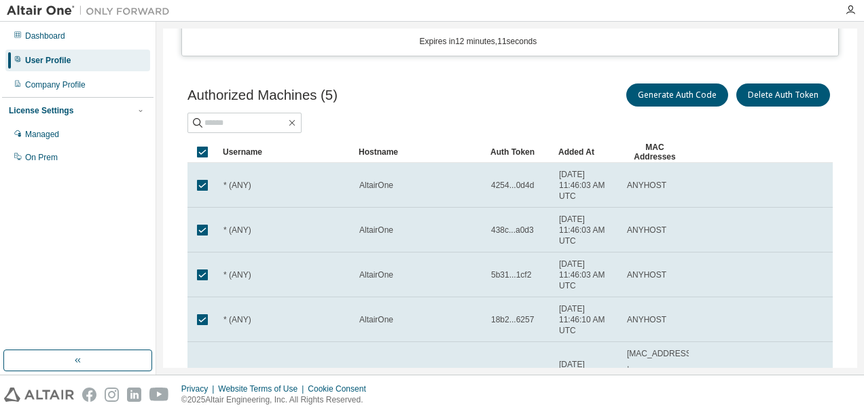 This screenshot has height=414, width=864. I want to click on div: Managed, so click(42, 134).